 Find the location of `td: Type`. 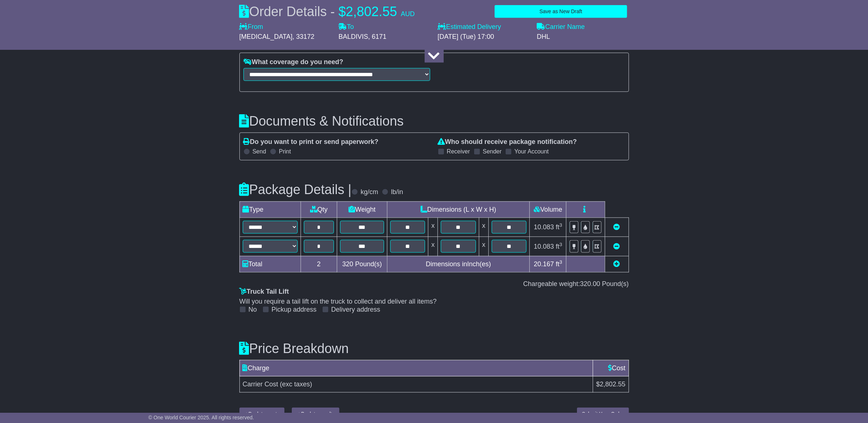

td: Type is located at coordinates (270, 210).